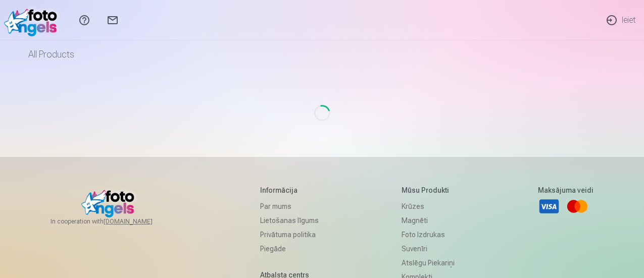  What do you see at coordinates (577, 206) in the screenshot?
I see `a: Mastercard` at bounding box center [577, 206].